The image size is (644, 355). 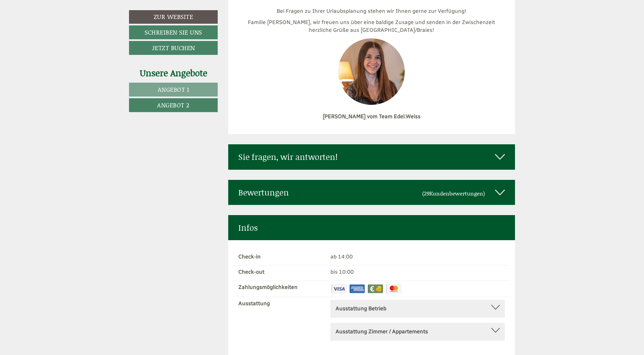 What do you see at coordinates (372, 228) in the screenshot?
I see `div: Infos` at bounding box center [372, 228].